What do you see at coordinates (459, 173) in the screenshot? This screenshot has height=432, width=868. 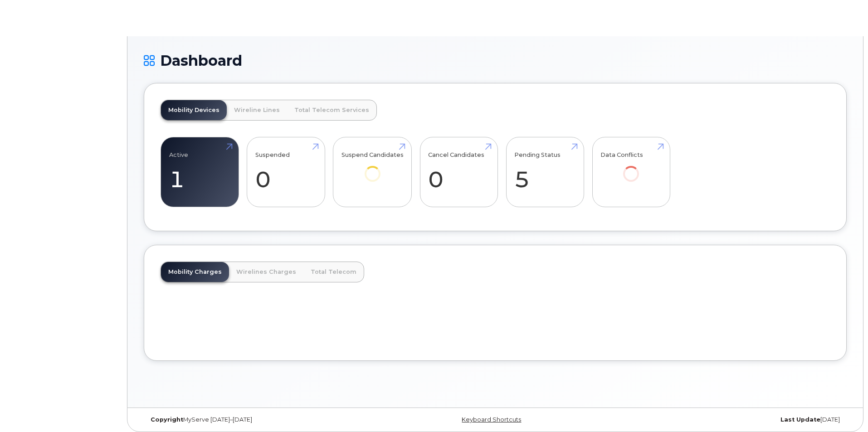 I see `a: Cancel Candidates 0` at bounding box center [459, 173].